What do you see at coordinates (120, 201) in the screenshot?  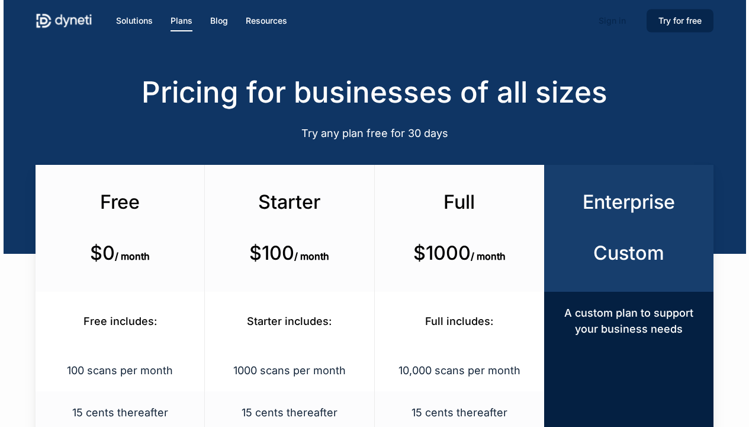 I see `span: Free` at bounding box center [120, 201].